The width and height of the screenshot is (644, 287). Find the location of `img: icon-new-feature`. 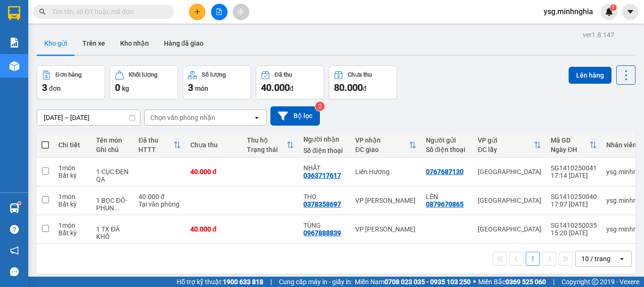

img: icon-new-feature is located at coordinates (609, 12).